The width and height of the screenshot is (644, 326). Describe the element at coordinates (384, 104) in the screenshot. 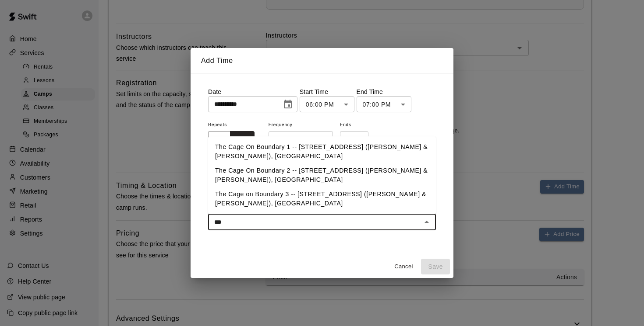

I see `div: 07:00 PM` at that location.